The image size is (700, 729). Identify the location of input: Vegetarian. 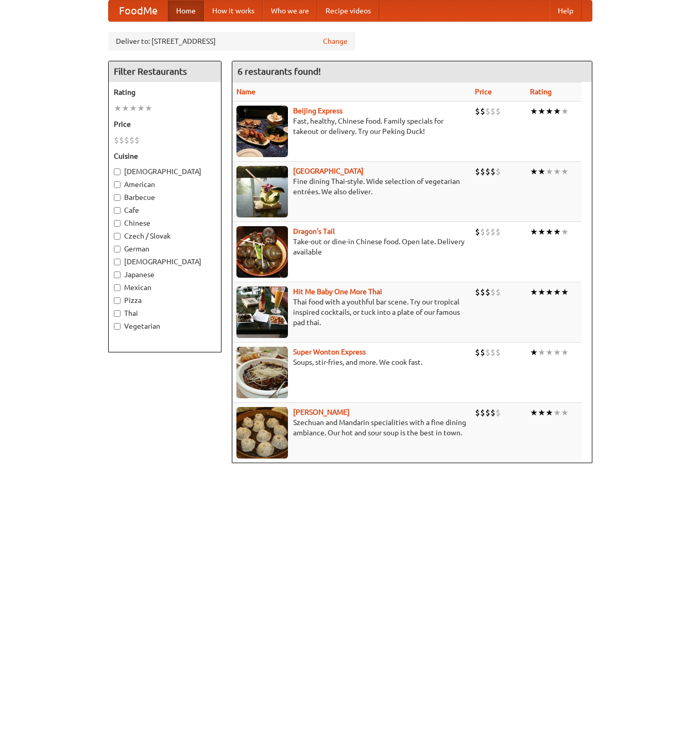
(117, 326).